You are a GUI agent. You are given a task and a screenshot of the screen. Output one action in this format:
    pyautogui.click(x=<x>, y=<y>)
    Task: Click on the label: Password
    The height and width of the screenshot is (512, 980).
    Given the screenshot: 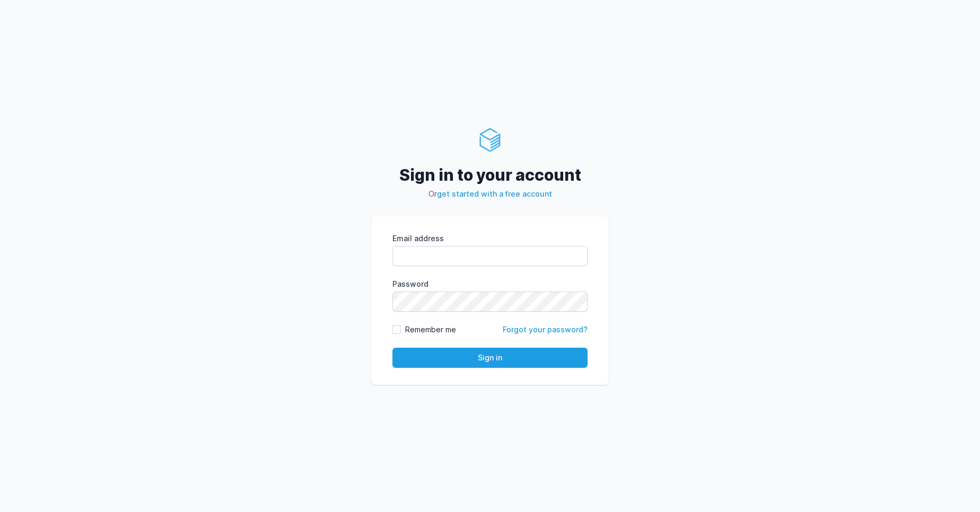 What is the action you would take?
    pyautogui.click(x=490, y=284)
    